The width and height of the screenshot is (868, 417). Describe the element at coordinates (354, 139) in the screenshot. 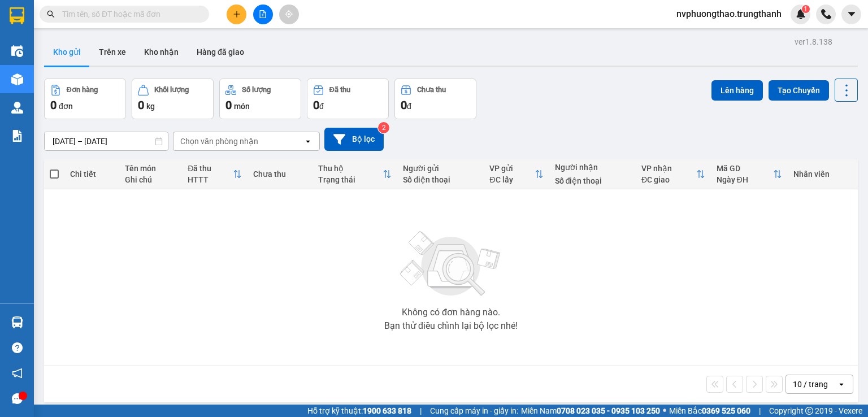

I see `button: Bộ lọc` at that location.